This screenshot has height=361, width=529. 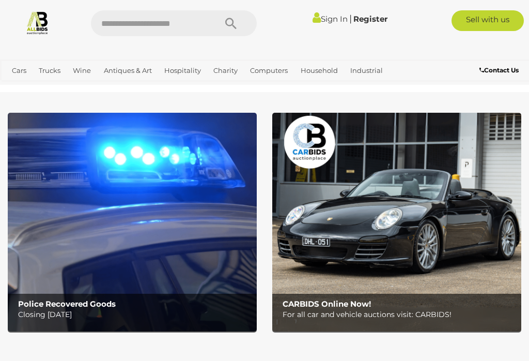 I want to click on img: CARBIDS Online Now!, so click(x=397, y=222).